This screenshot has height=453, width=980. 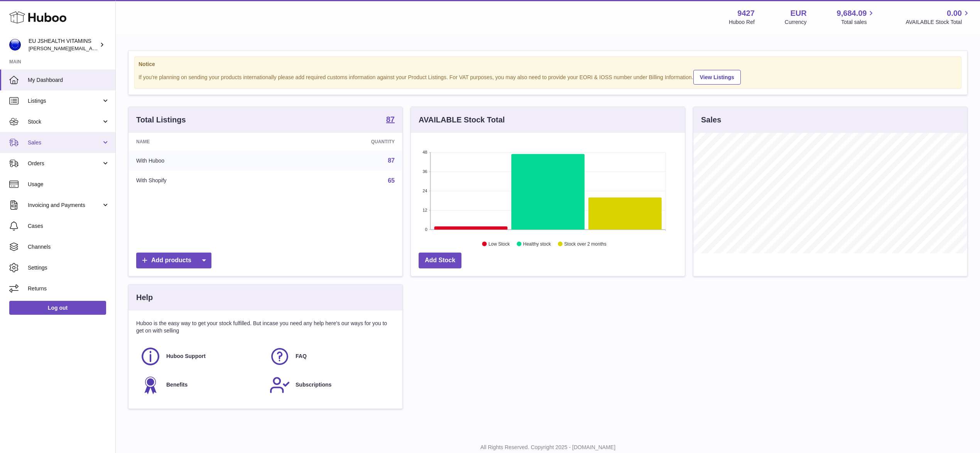 I want to click on h3: Total Listings, so click(x=161, y=120).